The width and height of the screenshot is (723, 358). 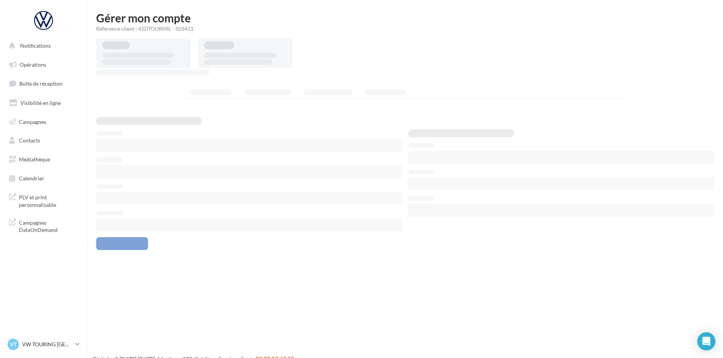 What do you see at coordinates (44, 200) in the screenshot?
I see `a: PLV et print personnalisable` at bounding box center [44, 200].